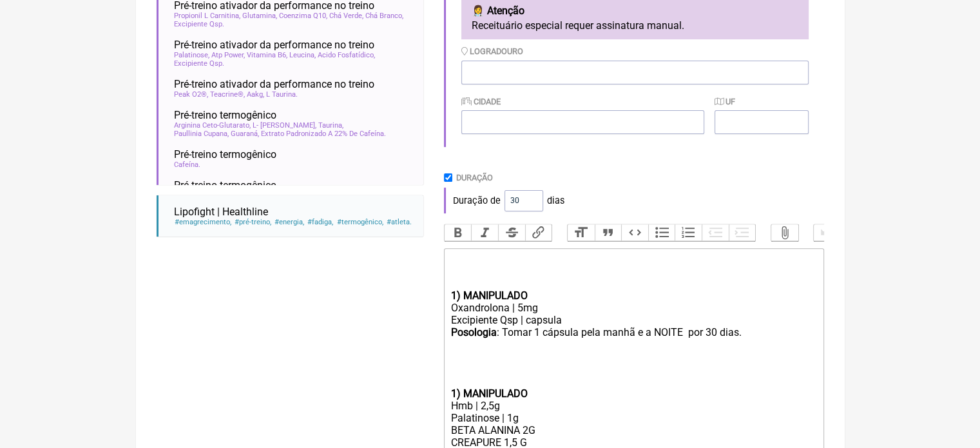 The image size is (980, 448). I want to click on span: energia, so click(289, 222).